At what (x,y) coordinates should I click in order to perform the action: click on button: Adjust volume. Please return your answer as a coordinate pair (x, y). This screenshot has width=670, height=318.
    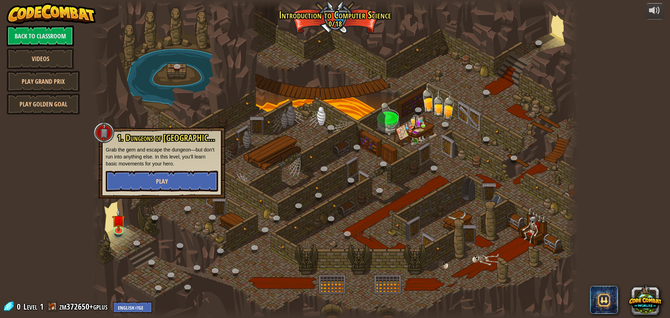
    Looking at the image, I should click on (655, 11).